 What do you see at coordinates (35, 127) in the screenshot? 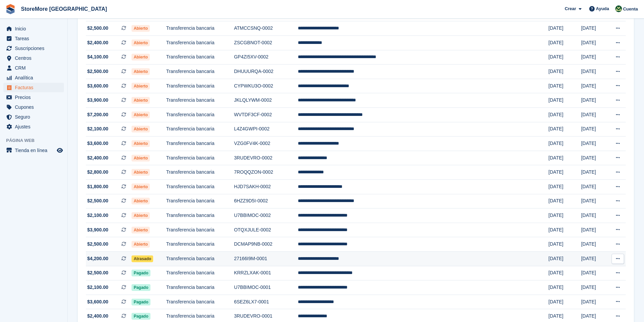
I see `span: Ajustes` at bounding box center [35, 127].